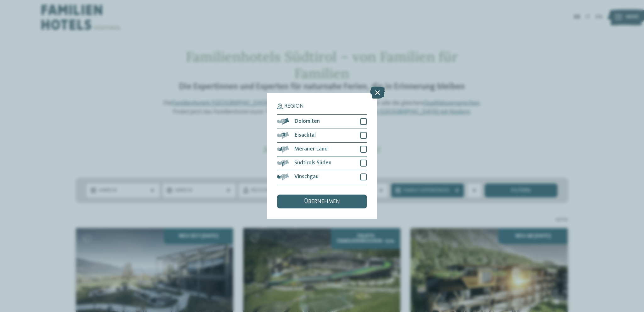  Describe the element at coordinates (307, 177) in the screenshot. I see `span: Vinschgau` at that location.